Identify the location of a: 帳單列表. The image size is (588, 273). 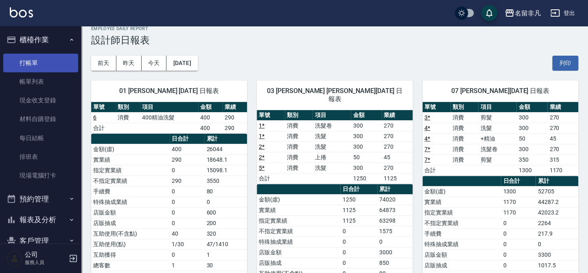
(41, 82).